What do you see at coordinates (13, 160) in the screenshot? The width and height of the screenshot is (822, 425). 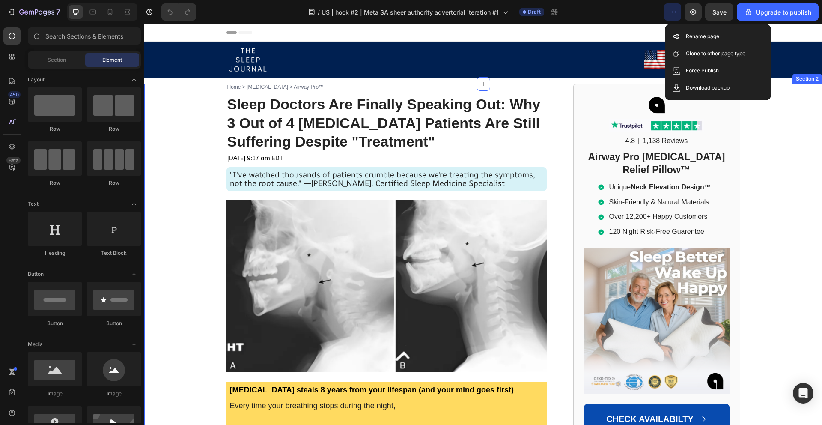 I see `div: Beta` at bounding box center [13, 160].